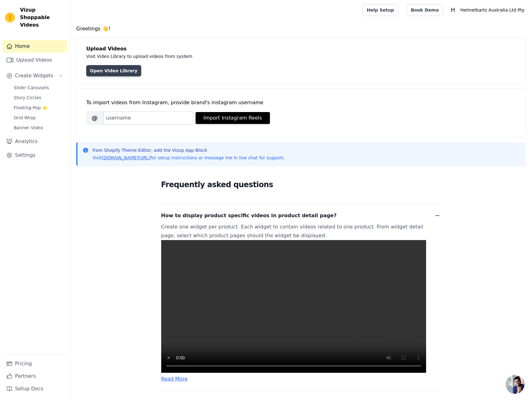  I want to click on span: Vizup Shoppable Videos, so click(42, 17).